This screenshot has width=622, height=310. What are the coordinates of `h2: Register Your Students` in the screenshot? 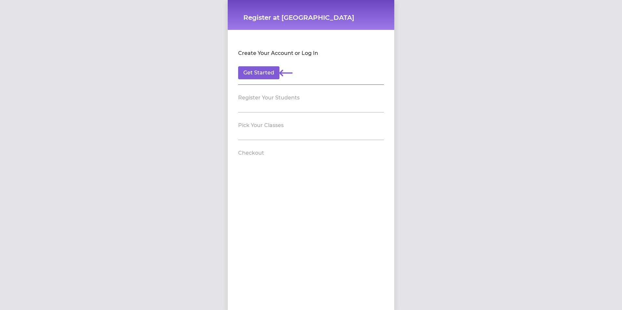 It's located at (269, 98).